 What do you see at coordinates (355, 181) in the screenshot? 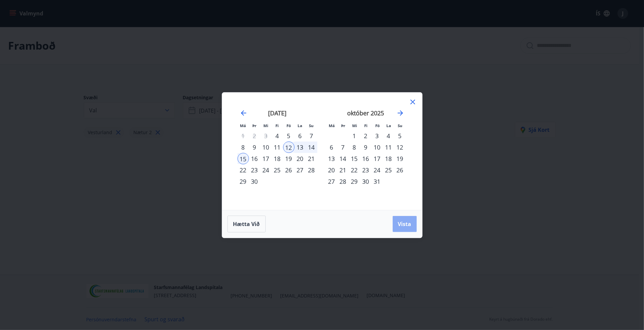
I see `td: Choose miðvikudagur, 29. október 2025 as your check-in date. It’s available.` at bounding box center [355, 181].